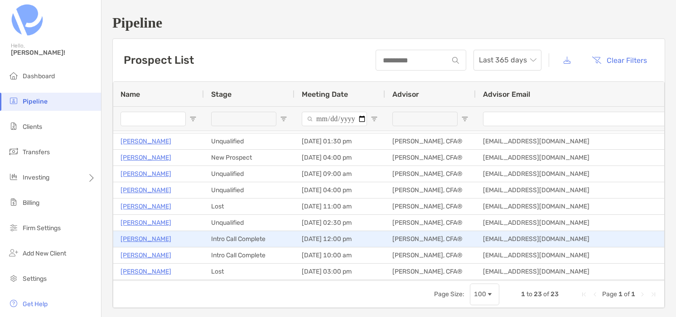  I want to click on img: input icon, so click(455, 60).